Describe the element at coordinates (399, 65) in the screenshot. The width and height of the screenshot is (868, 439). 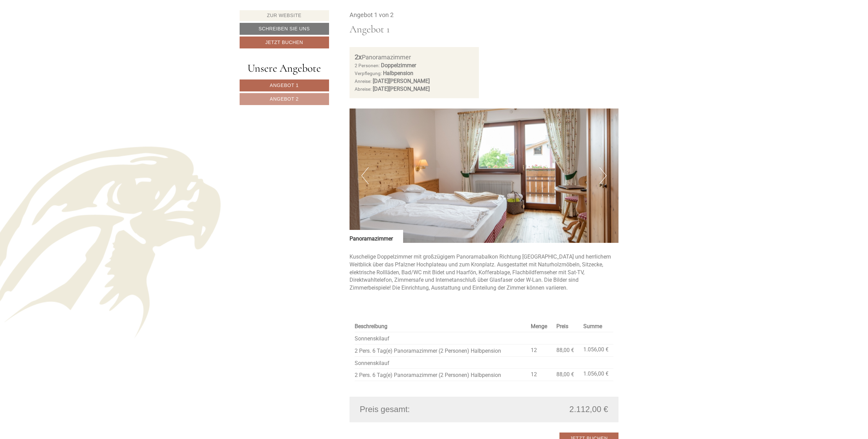
I see `b: Doppelzimmer` at that location.